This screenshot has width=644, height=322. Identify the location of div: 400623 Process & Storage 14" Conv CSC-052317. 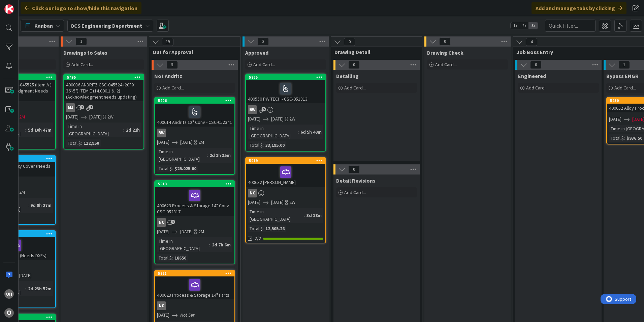
(194, 201).